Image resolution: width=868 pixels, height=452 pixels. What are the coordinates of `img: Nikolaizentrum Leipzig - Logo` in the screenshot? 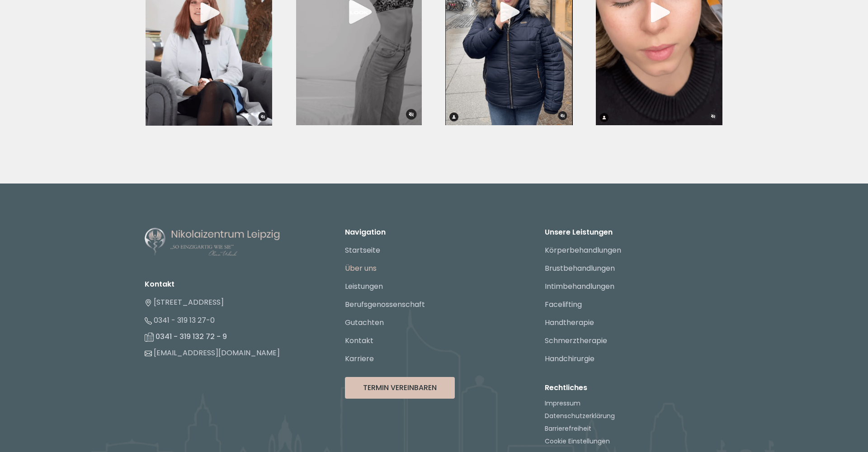 It's located at (213, 242).